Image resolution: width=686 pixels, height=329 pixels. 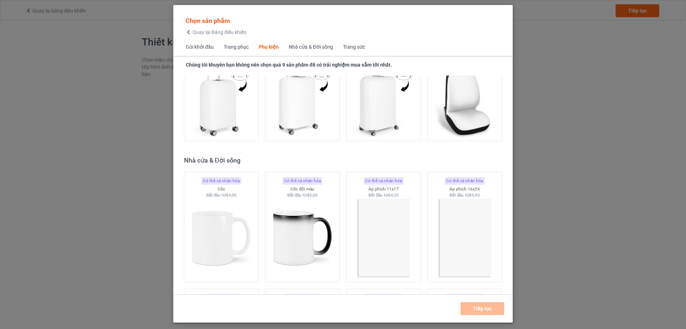 I want to click on font: Gói khởi đầu, so click(x=200, y=47).